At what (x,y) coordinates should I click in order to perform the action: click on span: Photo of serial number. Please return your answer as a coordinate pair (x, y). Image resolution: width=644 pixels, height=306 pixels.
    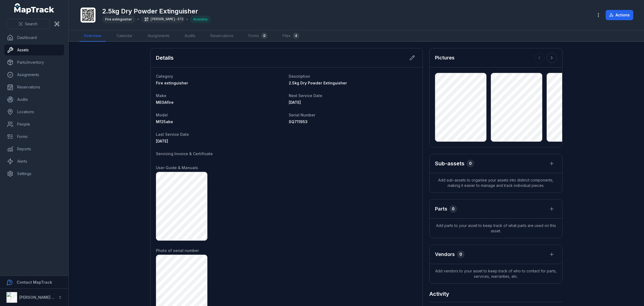
    Looking at the image, I should click on (177, 250).